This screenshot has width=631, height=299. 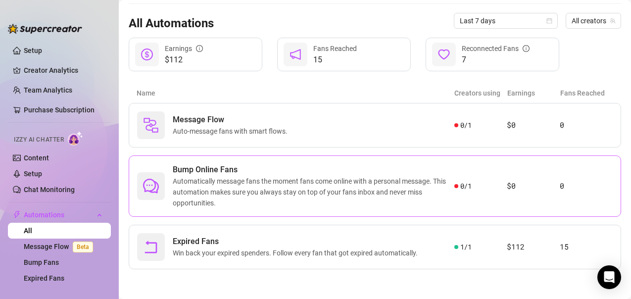 What do you see at coordinates (295, 54) in the screenshot?
I see `span: notification` at bounding box center [295, 54].